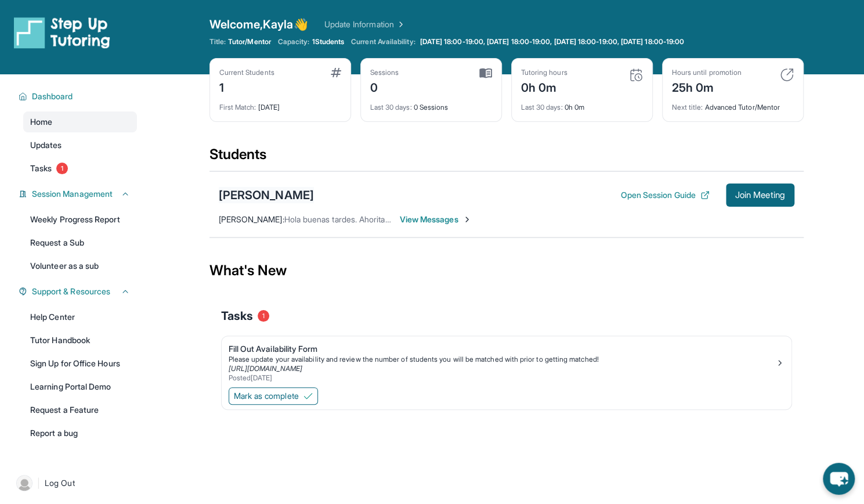 Image resolution: width=864 pixels, height=504 pixels. Describe the element at coordinates (365, 24) in the screenshot. I see `a: Update Information` at that location.